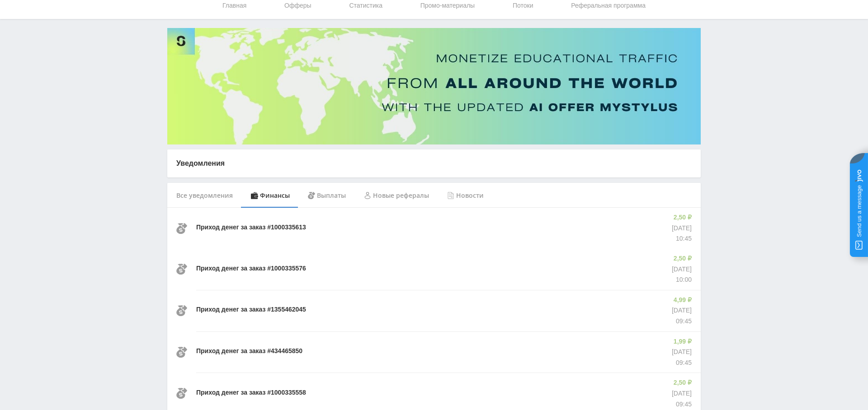 The width and height of the screenshot is (868, 410). I want to click on p: Приход денег за заказ #1000335558, so click(251, 393).